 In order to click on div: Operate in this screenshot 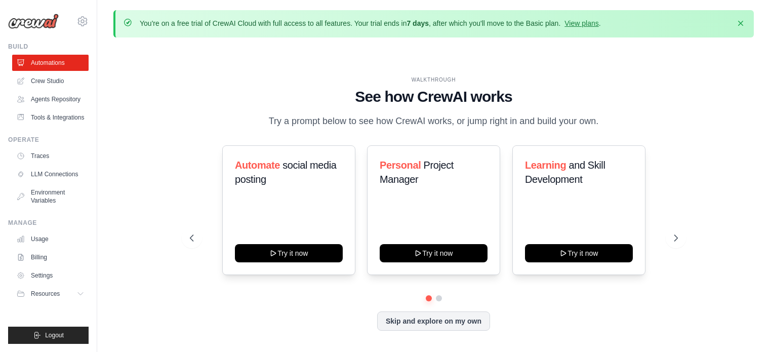, I will do `click(48, 140)`.